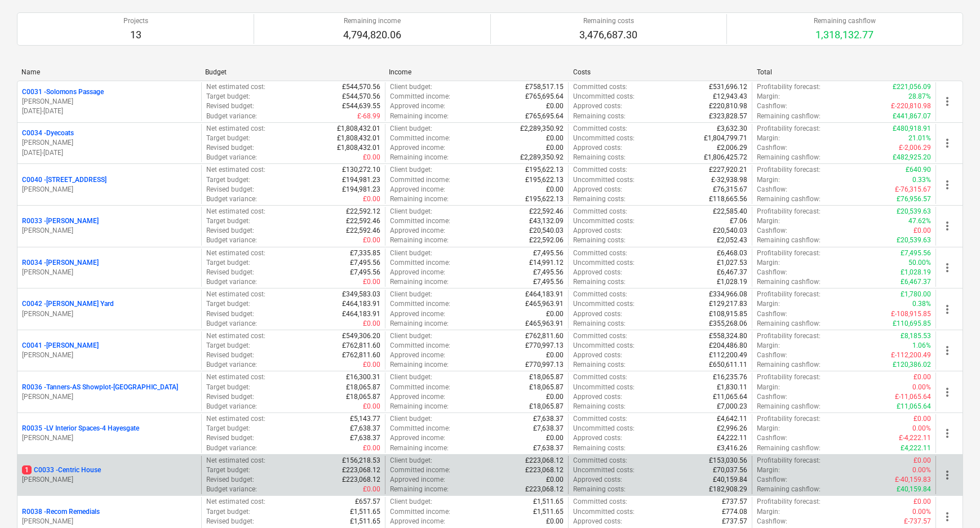 The height and width of the screenshot is (528, 980). Describe the element at coordinates (546, 387) in the screenshot. I see `p: £18,065.87` at that location.